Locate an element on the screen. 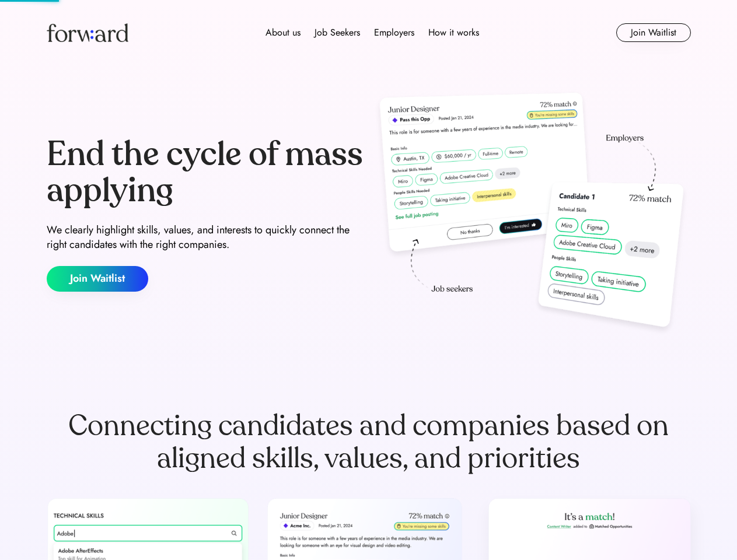 This screenshot has height=560, width=737. div: Connecting candidates and companies based on aligned skills, values, and priorities is located at coordinates (369, 442).